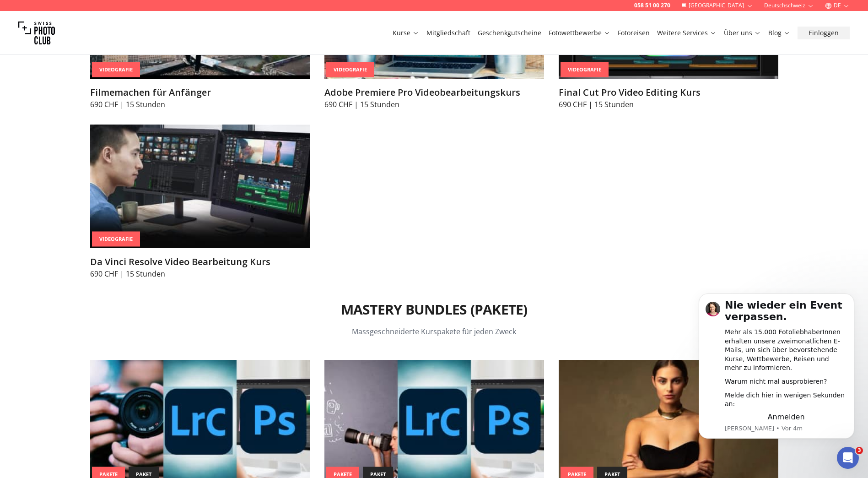 This screenshot has width=868, height=478. What do you see at coordinates (101, 128) in the screenshot?
I see `a: Anmelden` at bounding box center [101, 128].